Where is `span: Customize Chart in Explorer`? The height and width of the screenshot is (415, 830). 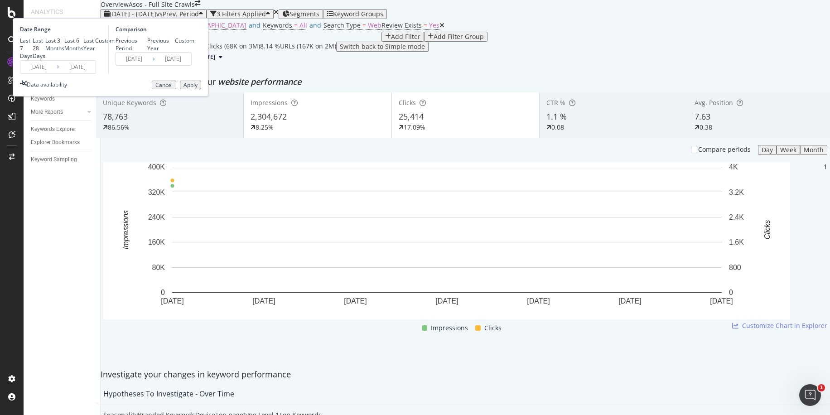 span: Customize Chart in Explorer is located at coordinates (784, 326).